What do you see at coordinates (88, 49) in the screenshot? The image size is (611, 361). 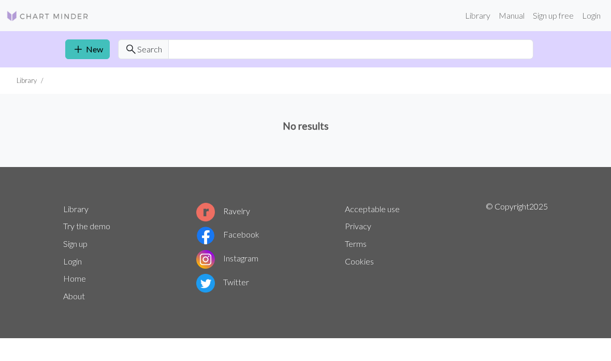 I see `a: New` at bounding box center [88, 49].